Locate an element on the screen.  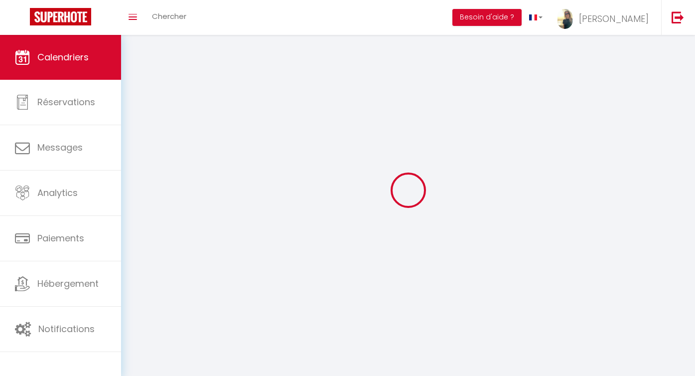
img: logout is located at coordinates (677, 17).